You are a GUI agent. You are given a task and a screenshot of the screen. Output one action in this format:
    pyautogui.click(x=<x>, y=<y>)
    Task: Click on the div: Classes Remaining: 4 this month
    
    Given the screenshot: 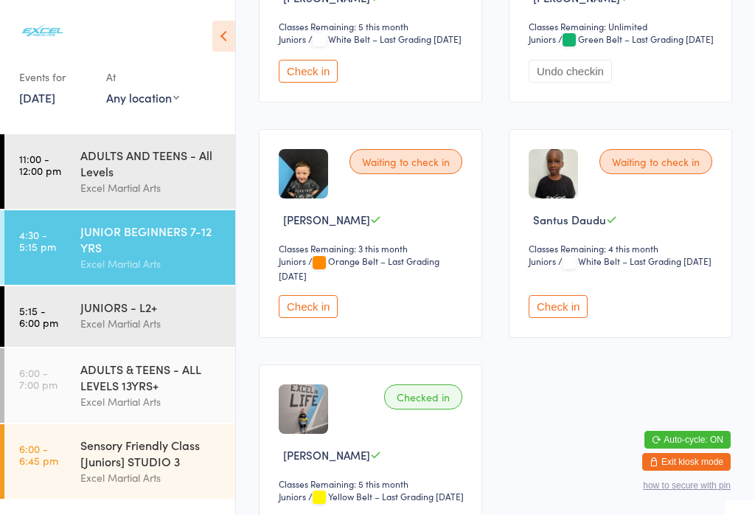 What is the action you would take?
    pyautogui.click(x=622, y=248)
    